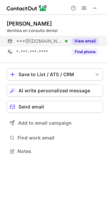  Describe the element at coordinates (31, 107) in the screenshot. I see `span: Send email` at that location.